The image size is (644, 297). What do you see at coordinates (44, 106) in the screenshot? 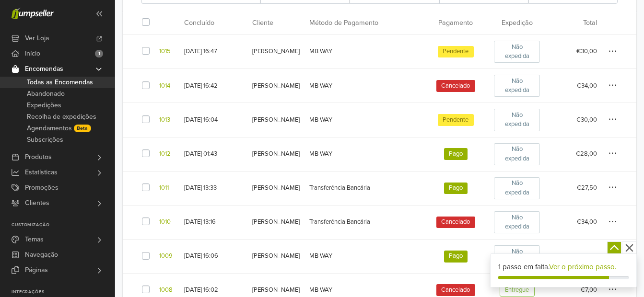
I see `span: Expedições` at bounding box center [44, 106].